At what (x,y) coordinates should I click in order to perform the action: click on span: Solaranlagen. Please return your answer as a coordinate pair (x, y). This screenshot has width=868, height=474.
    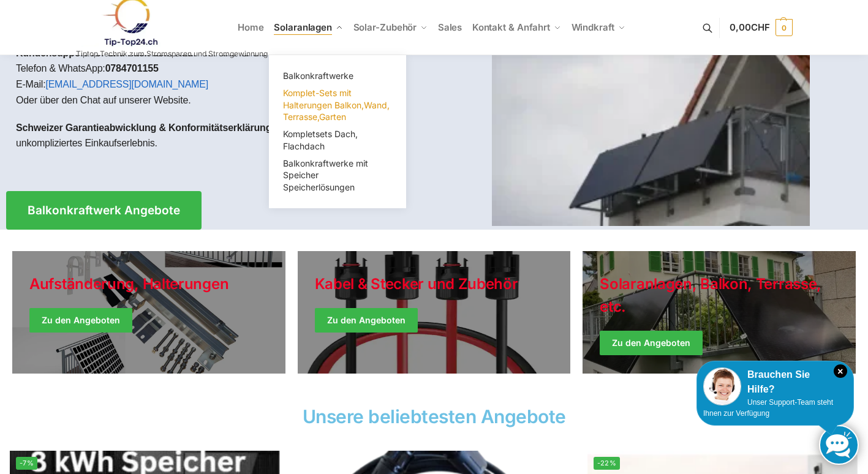
    Looking at the image, I should click on (302, 27).